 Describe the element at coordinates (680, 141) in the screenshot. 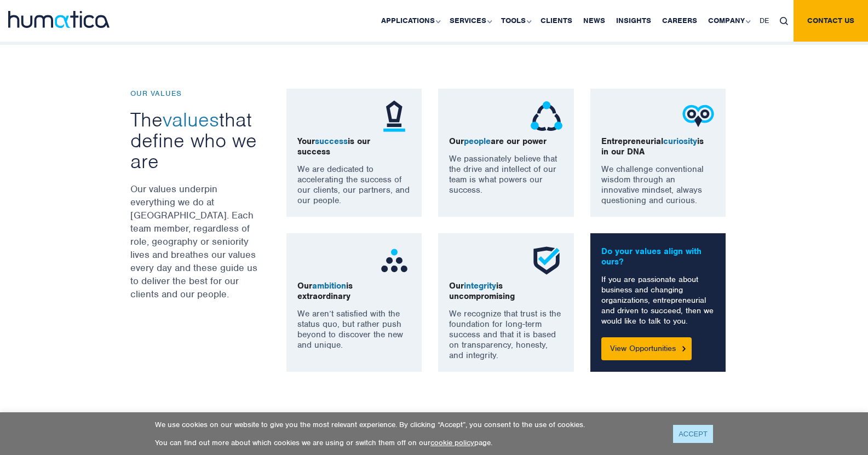

I see `span: curiosity` at that location.